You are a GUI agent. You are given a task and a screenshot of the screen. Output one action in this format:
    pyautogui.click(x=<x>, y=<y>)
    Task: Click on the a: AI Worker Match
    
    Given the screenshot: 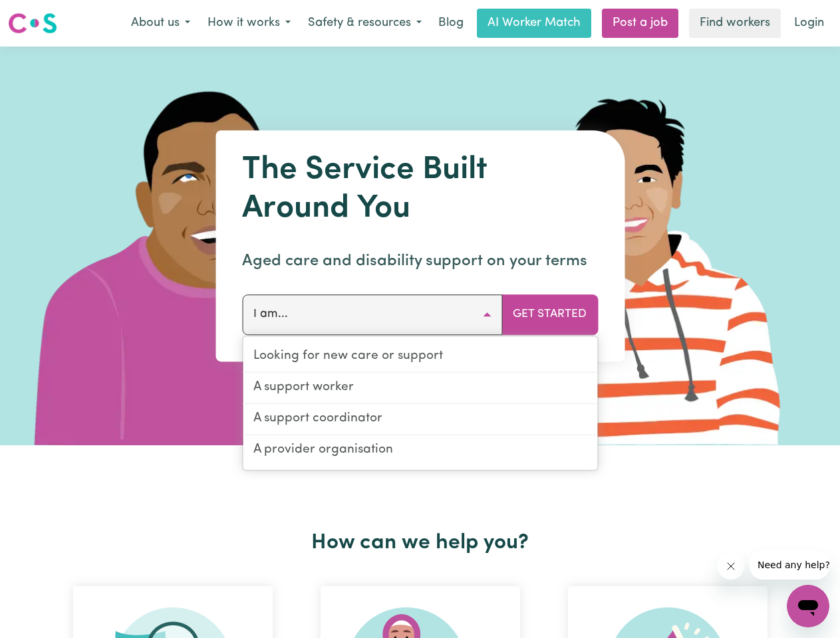 What is the action you would take?
    pyautogui.click(x=534, y=23)
    